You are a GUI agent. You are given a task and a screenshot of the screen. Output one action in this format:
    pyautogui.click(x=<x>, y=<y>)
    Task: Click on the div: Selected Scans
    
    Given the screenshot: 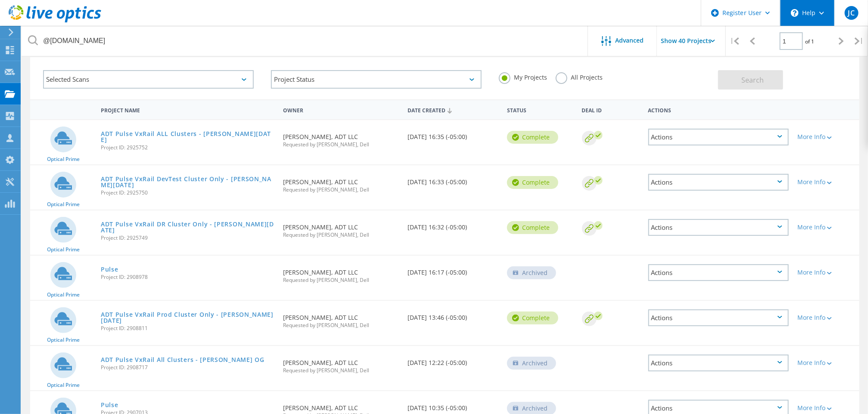 What is the action you would take?
    pyautogui.click(x=148, y=79)
    